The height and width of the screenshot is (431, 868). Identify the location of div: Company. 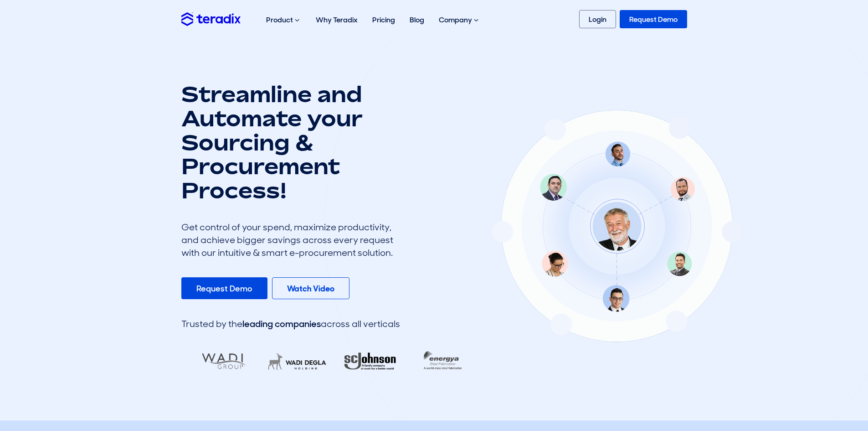
(459, 20).